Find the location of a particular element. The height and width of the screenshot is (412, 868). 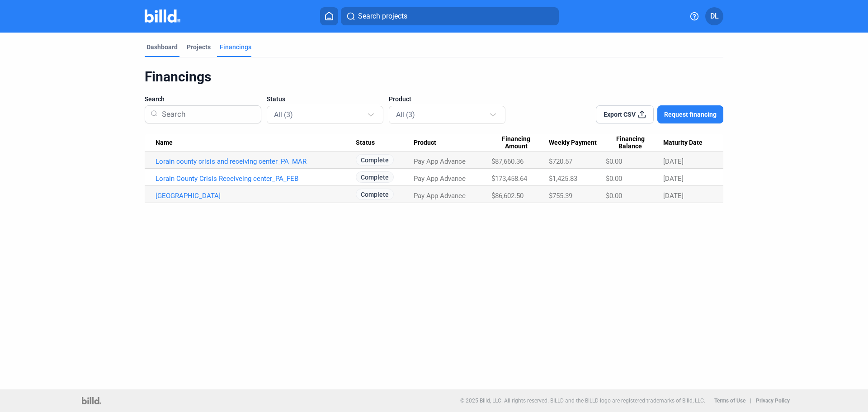

div: Weekly Payment is located at coordinates (577, 143).